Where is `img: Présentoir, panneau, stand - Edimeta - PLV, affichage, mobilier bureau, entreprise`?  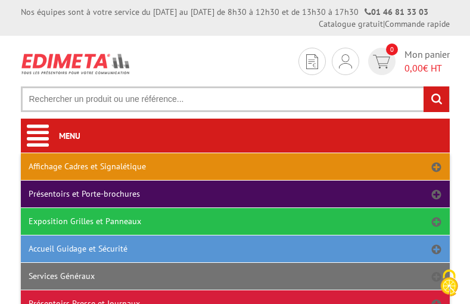 img: Présentoir, panneau, stand - Edimeta - PLV, affichage, mobilier bureau, entreprise is located at coordinates (76, 64).